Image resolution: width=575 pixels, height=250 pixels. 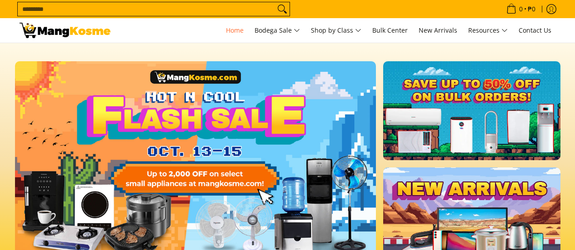 I want to click on span: Shop by Class, so click(x=336, y=30).